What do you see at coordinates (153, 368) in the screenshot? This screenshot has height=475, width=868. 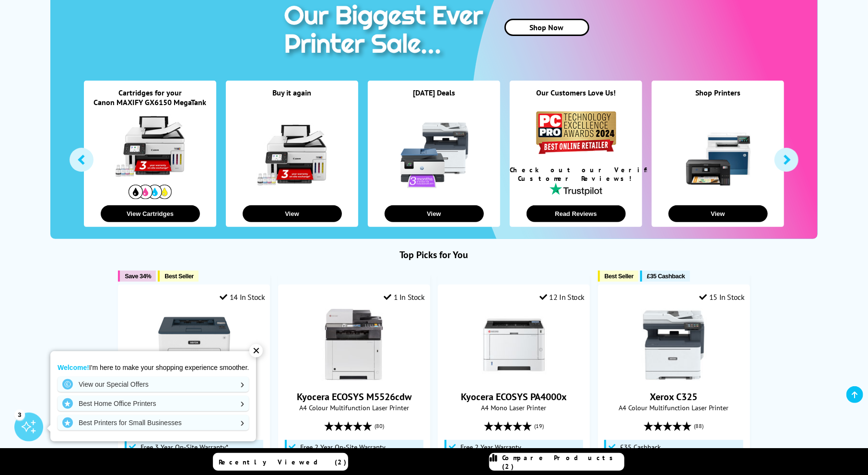 I see `p: I'm here to make your shopping experience smoother.` at bounding box center [153, 368].